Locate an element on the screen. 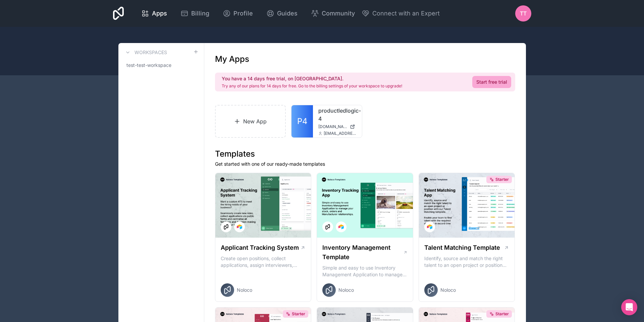 The height and width of the screenshot is (322, 644). span: Community is located at coordinates (338, 13).